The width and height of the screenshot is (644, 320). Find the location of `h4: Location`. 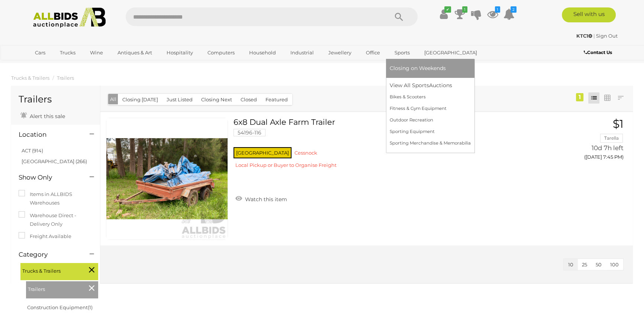

h4: Location is located at coordinates (48, 135).